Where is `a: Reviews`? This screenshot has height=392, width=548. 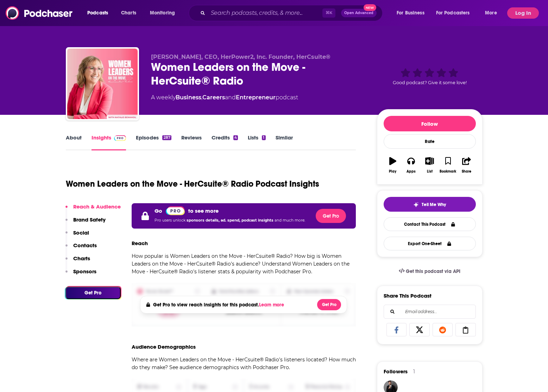
a: Reviews is located at coordinates (192, 142).